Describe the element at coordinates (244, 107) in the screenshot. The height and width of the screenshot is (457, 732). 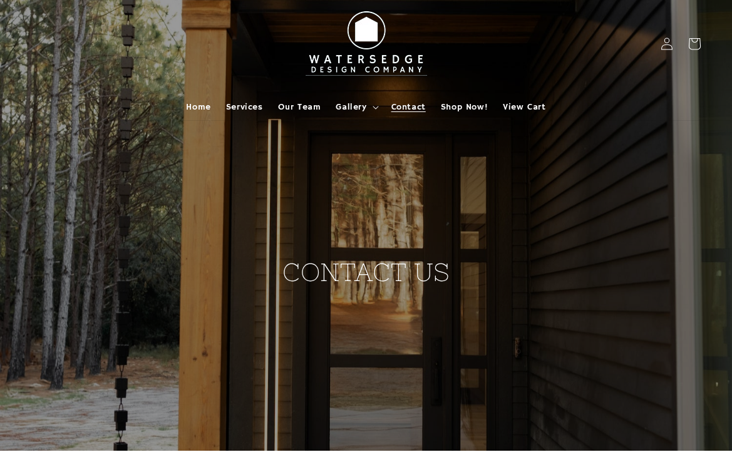
I see `a: Services` at that location.